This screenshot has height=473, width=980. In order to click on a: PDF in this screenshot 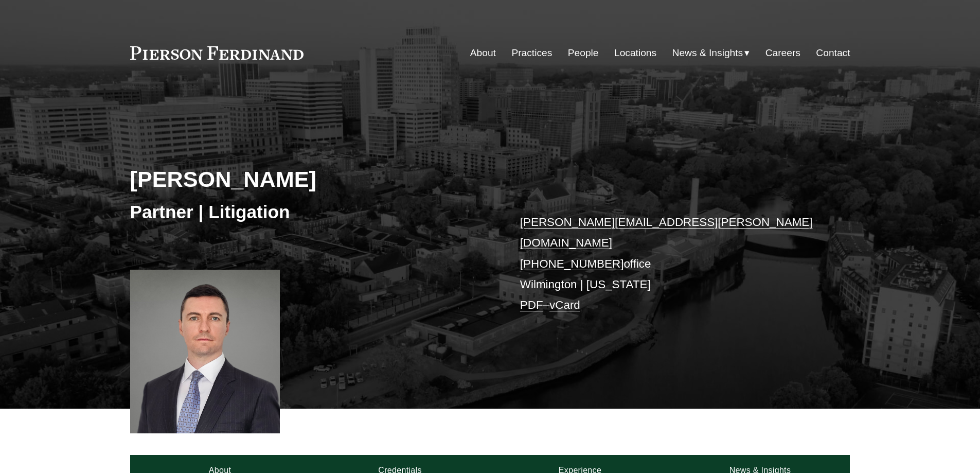, I will do `click(531, 304)`.